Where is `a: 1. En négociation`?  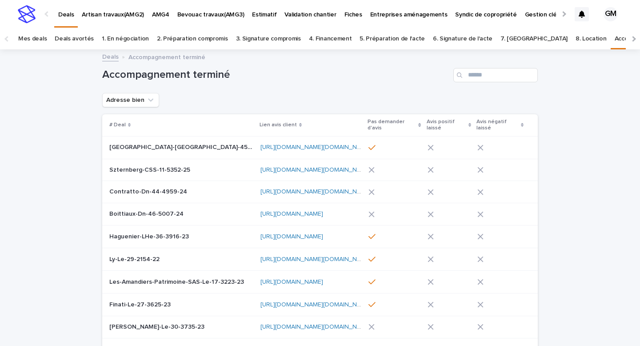 a: 1. En négociation is located at coordinates (125, 39).